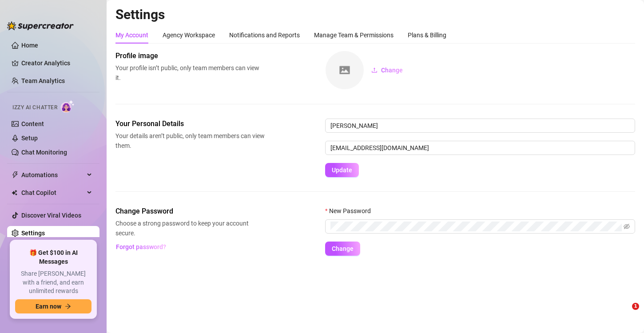  Describe the element at coordinates (68, 306) in the screenshot. I see `span: arrow-right` at that location.